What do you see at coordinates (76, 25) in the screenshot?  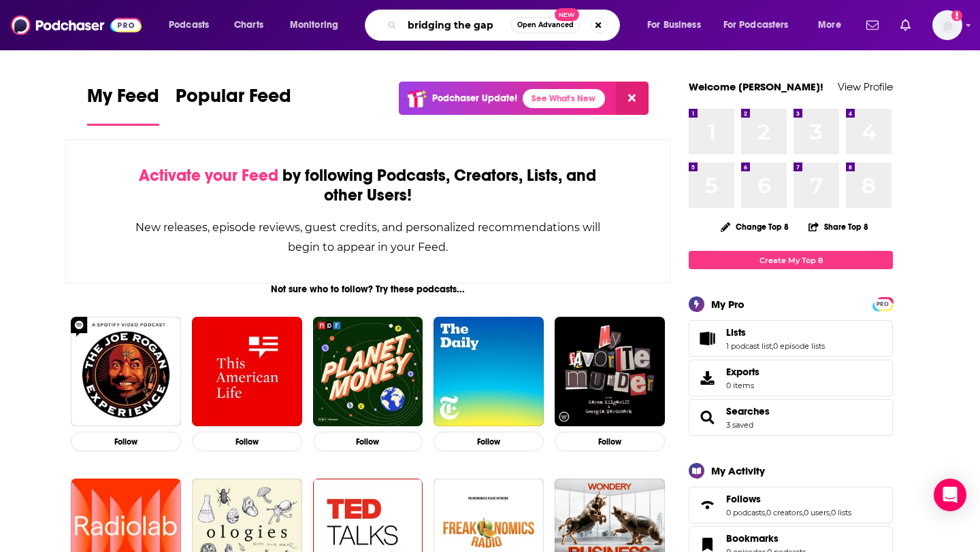 I see `a: Podchaser - Follow, Share and Rate Podcasts` at bounding box center [76, 25].